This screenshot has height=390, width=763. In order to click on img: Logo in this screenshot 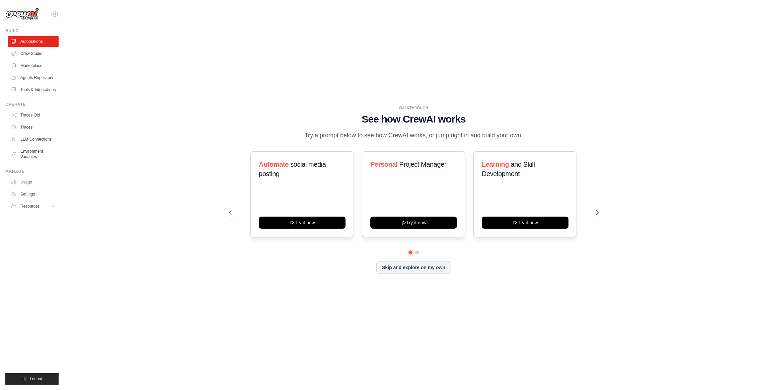, I will do `click(22, 14)`.